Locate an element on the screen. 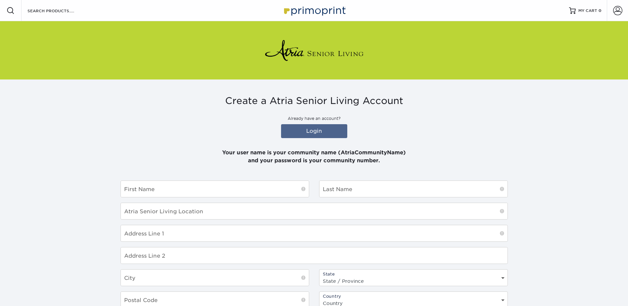 The height and width of the screenshot is (306, 628). span: 0 is located at coordinates (600, 11).